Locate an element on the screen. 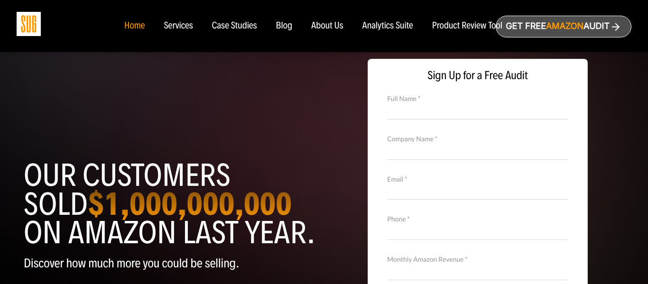 The height and width of the screenshot is (284, 648). input: Contact Number * is located at coordinates (478, 231).